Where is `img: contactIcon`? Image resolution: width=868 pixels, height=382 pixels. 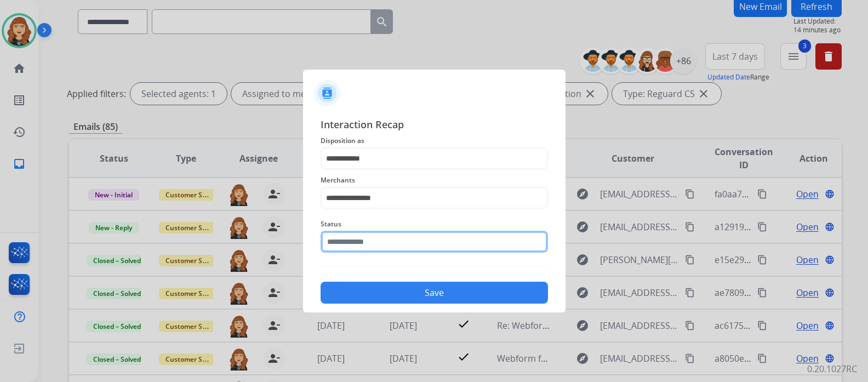
img: contactIcon is located at coordinates (327, 93).